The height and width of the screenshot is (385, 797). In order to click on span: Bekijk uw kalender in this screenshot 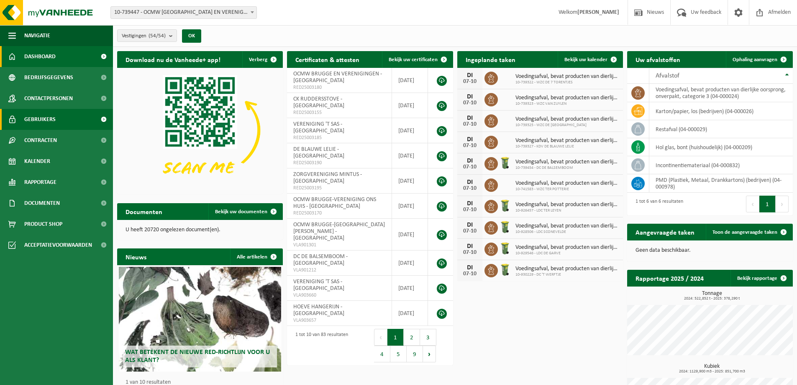, I will do `click(586, 59)`.